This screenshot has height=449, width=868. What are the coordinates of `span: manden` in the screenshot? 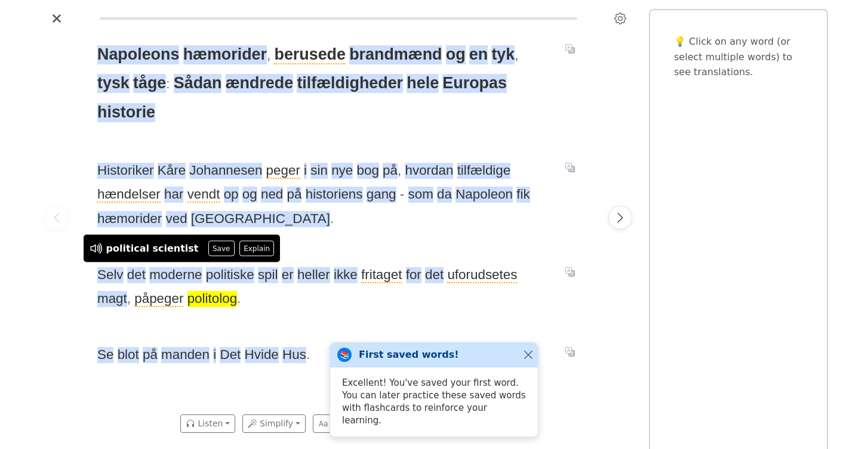 It's located at (185, 355).